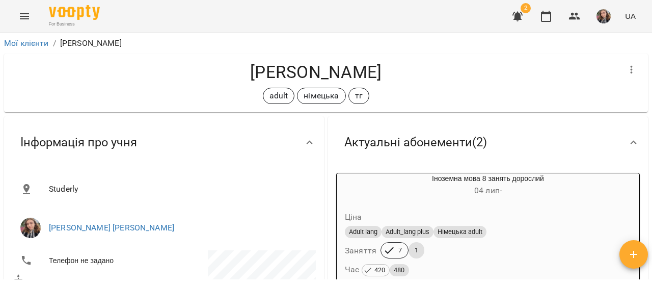 This screenshot has width=652, height=285. I want to click on span: 04 лип -, so click(488, 190).